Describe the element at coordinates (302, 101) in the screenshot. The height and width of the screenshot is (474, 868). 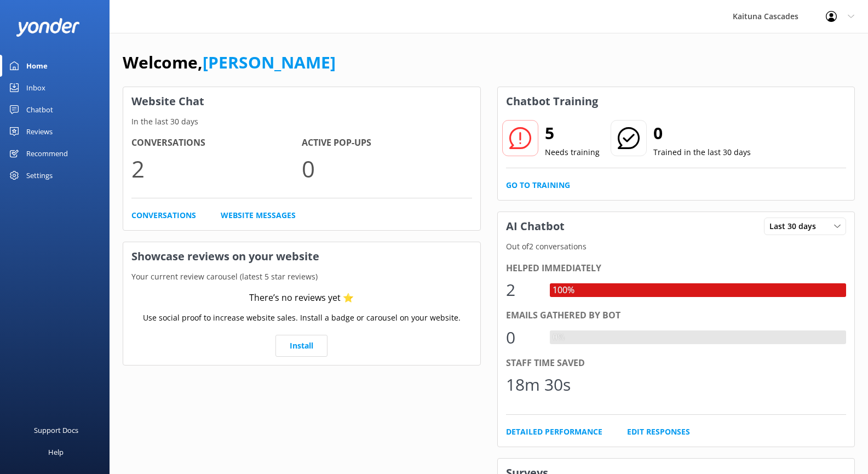
I see `h3: Website Chat` at that location.